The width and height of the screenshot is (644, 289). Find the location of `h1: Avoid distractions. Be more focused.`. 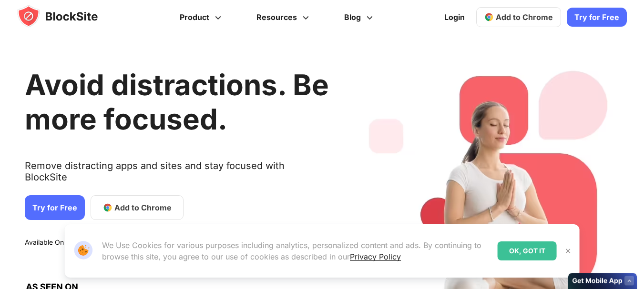

h1: Avoid distractions. Be more focused. is located at coordinates (177, 102).